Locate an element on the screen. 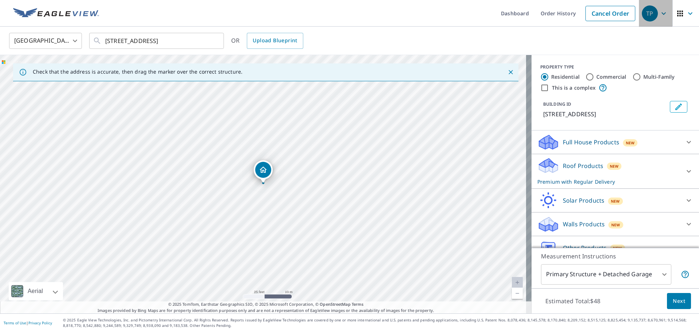  div: TP is located at coordinates (650, 13).